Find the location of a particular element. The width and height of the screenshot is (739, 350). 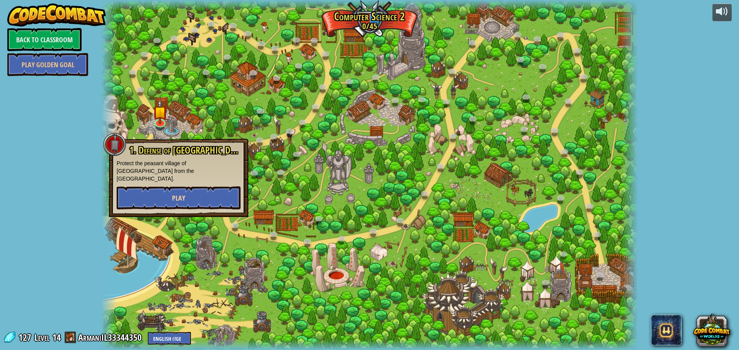

button: Adjust volume is located at coordinates (722, 12).